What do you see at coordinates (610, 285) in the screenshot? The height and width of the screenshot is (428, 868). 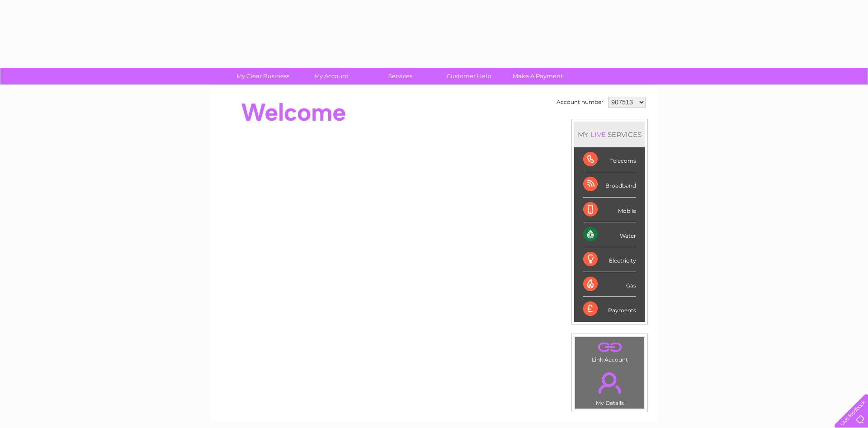 I see `div: Gas` at bounding box center [610, 285].